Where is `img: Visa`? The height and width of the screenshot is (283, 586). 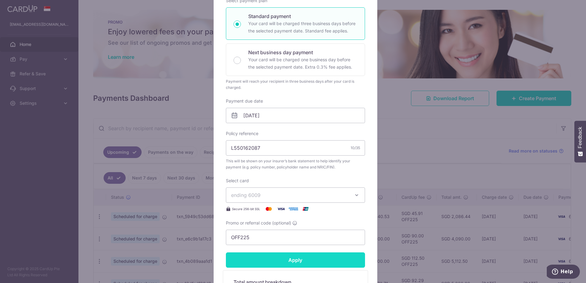 img: Visa is located at coordinates (281, 209).